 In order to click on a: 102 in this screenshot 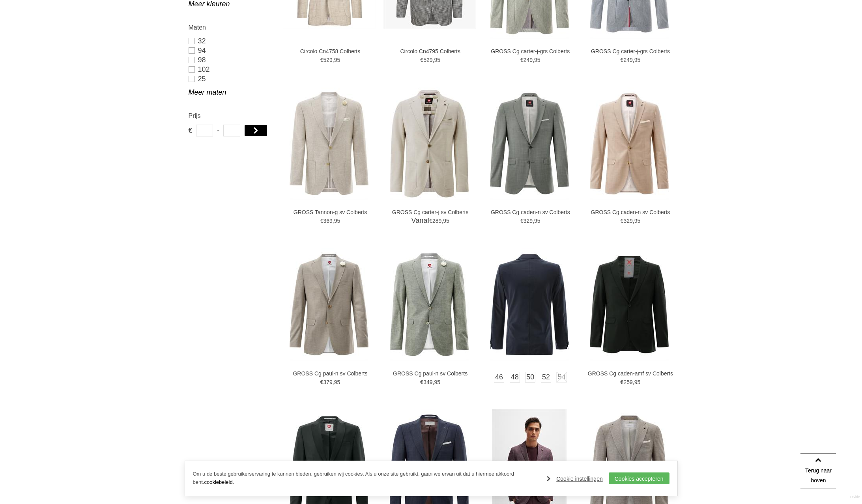, I will do `click(231, 70)`.